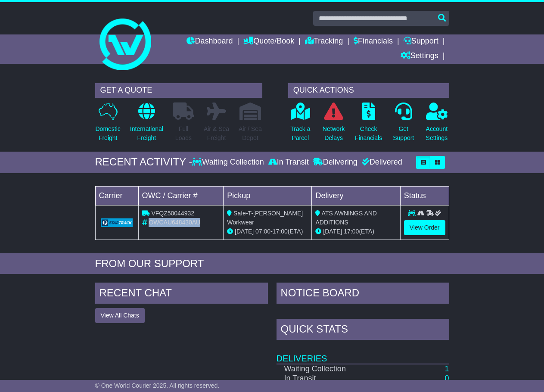 Image resolution: width=544 pixels, height=392 pixels. I want to click on td: In Transit, so click(339, 378).